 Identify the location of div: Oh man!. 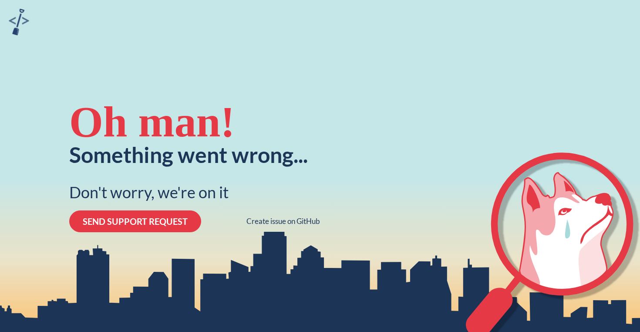
(152, 122).